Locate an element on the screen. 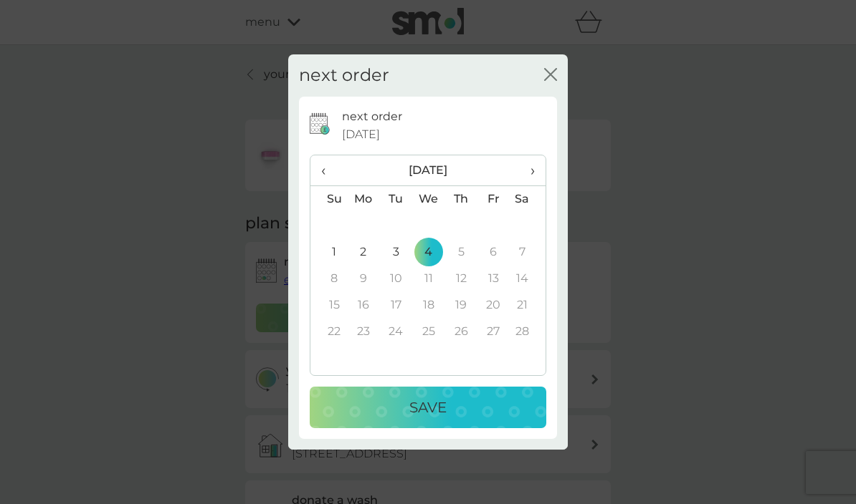  td: 3 is located at coordinates (396, 252).